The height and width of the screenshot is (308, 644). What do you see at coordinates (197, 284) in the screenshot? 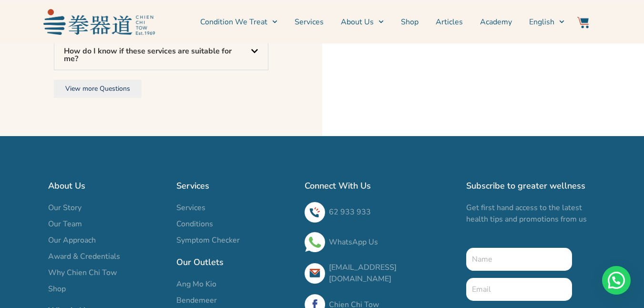
I see `span: Ang Mo Kio` at bounding box center [197, 284].